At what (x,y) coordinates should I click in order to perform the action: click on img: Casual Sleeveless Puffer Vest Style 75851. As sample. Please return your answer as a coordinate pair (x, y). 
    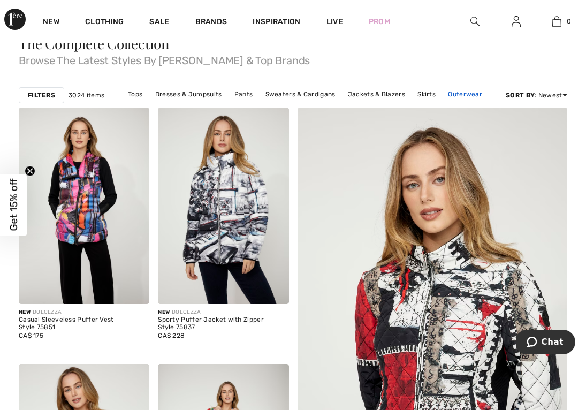
    Looking at the image, I should click on (84, 205).